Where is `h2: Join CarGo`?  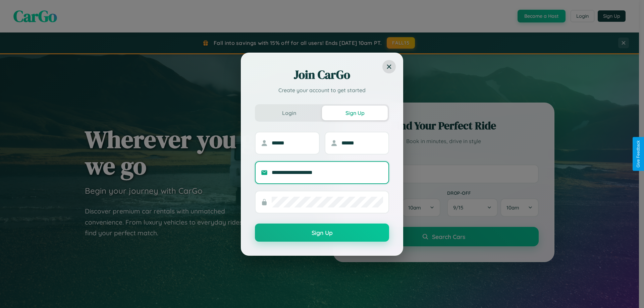
h2: Join CarGo is located at coordinates (322, 75).